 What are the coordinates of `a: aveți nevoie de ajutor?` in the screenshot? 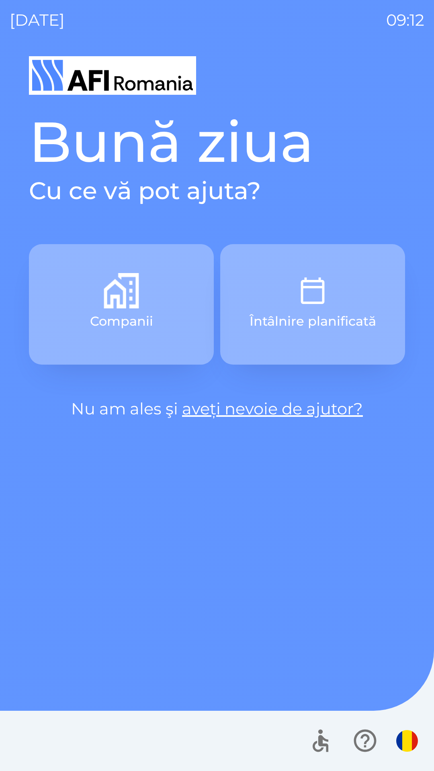 It's located at (272, 409).